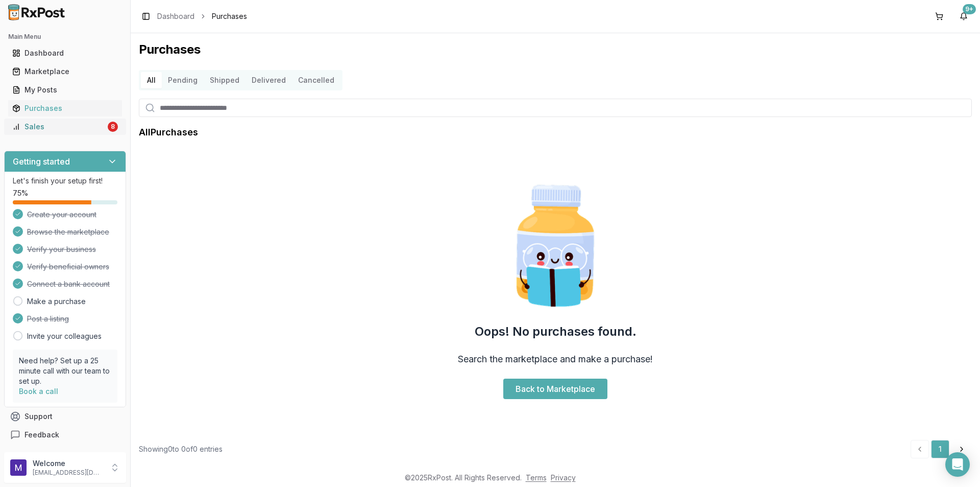  What do you see at coordinates (65, 434) in the screenshot?
I see `button: Feedback` at bounding box center [65, 434].